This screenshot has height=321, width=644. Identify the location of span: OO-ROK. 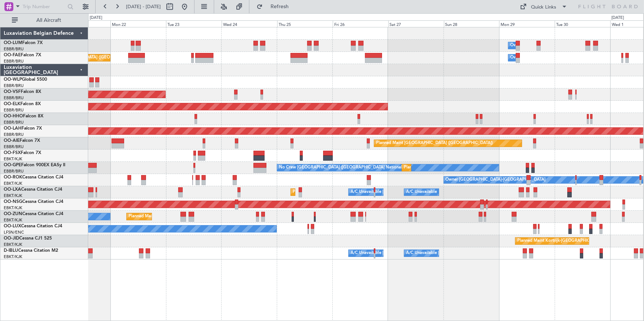
(13, 177).